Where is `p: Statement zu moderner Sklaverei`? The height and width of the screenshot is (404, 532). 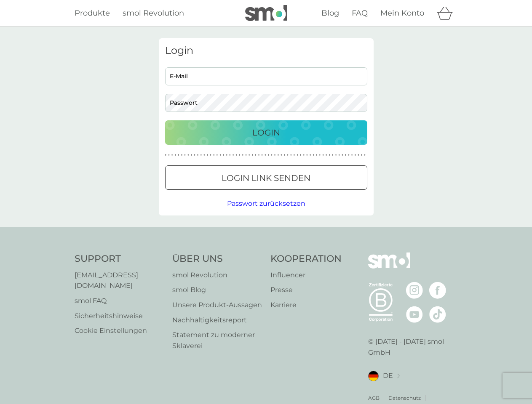 p: Statement zu moderner Sklaverei is located at coordinates (217, 340).